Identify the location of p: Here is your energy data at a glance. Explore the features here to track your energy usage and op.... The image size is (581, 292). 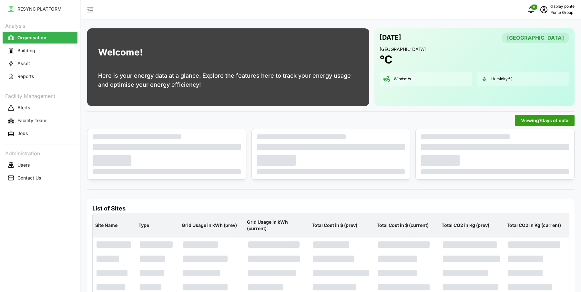
(228, 80).